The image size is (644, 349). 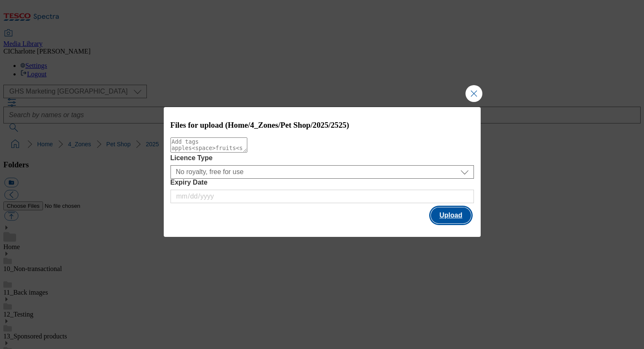 What do you see at coordinates (322, 172) in the screenshot?
I see `div: Modal` at bounding box center [322, 172].